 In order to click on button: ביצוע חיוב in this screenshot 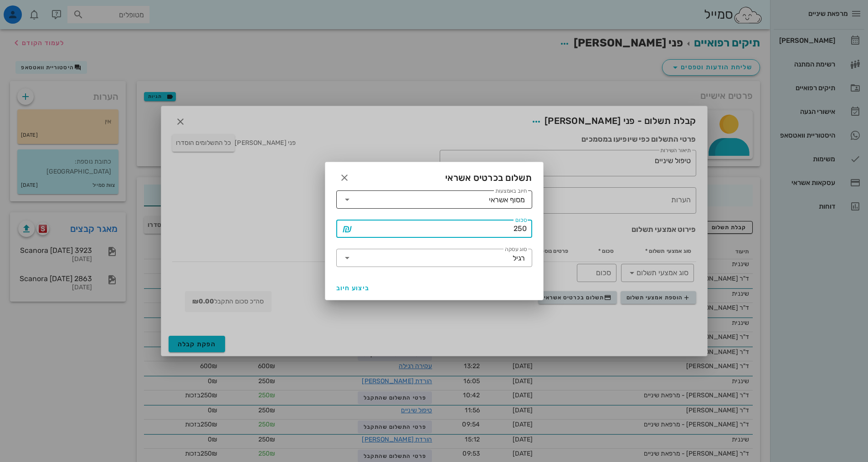, I will do `click(353, 288)`.